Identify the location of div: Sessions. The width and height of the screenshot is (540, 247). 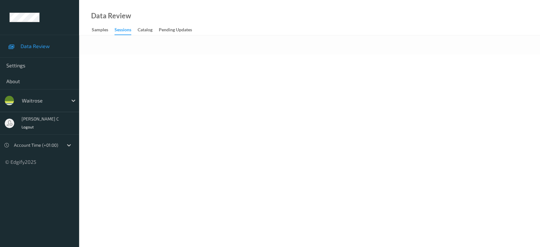
(123, 31).